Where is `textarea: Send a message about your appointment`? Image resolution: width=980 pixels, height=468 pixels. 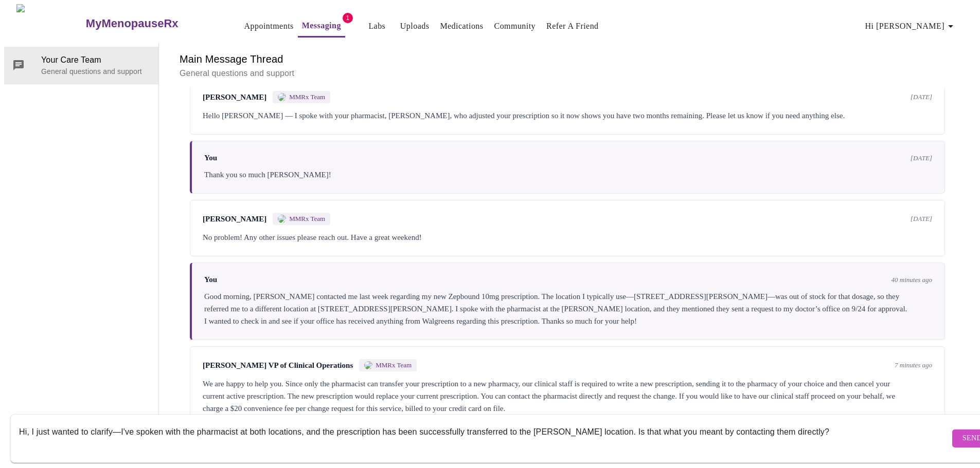 textarea: Send a message about your appointment is located at coordinates (484, 438).